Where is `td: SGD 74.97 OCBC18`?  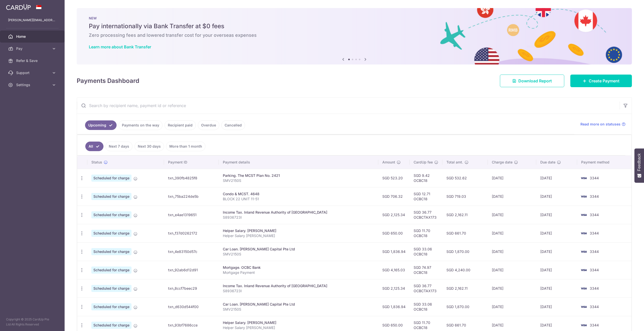 td: SGD 74.97 OCBC18 is located at coordinates (426, 270).